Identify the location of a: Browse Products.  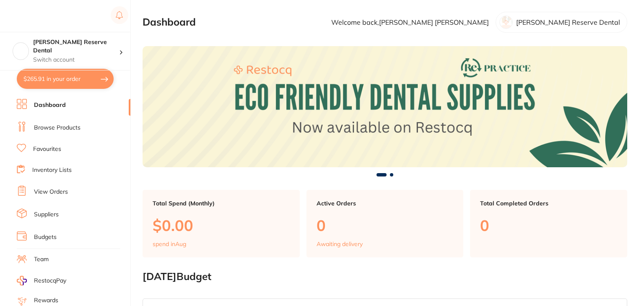
(57, 128).